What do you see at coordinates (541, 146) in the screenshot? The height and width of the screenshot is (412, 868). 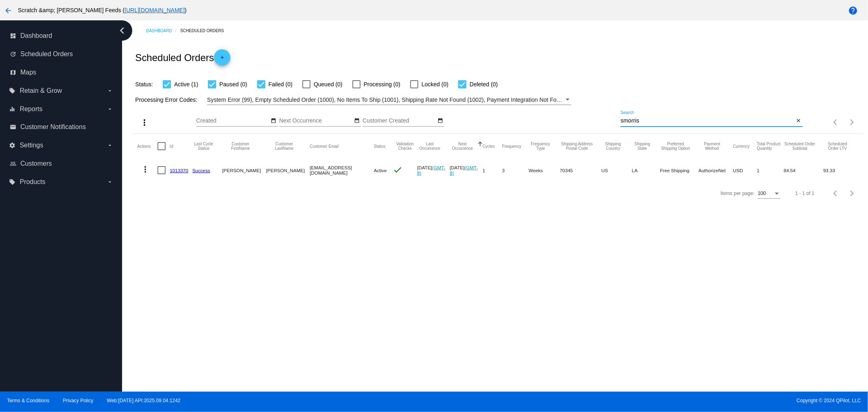 I see `button: Change sorting for FrequencyType` at bounding box center [541, 146].